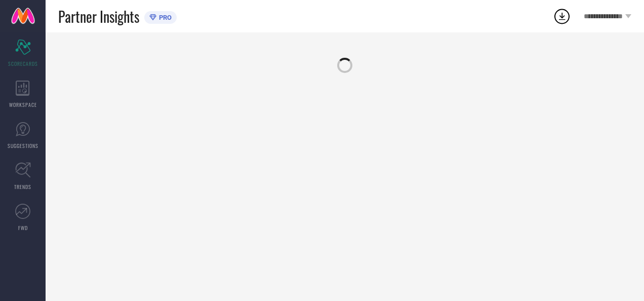  Describe the element at coordinates (562, 16) in the screenshot. I see `div: Open download list` at that location.